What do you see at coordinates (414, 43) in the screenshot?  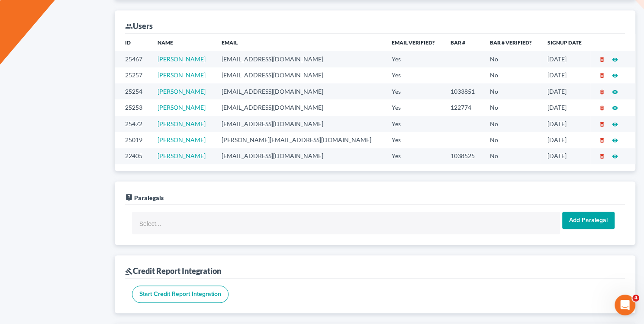 I see `th: Email Verified?` at bounding box center [414, 43].